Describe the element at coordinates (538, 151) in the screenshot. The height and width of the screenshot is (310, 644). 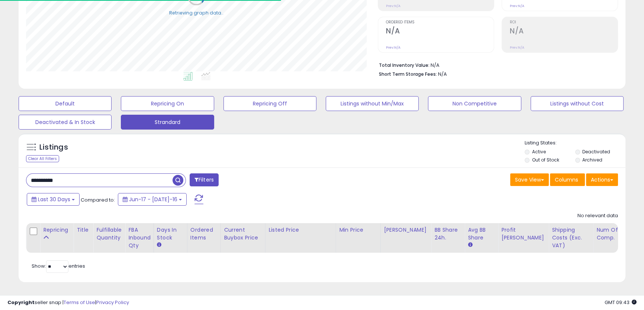
I see `label: Active` at that location.